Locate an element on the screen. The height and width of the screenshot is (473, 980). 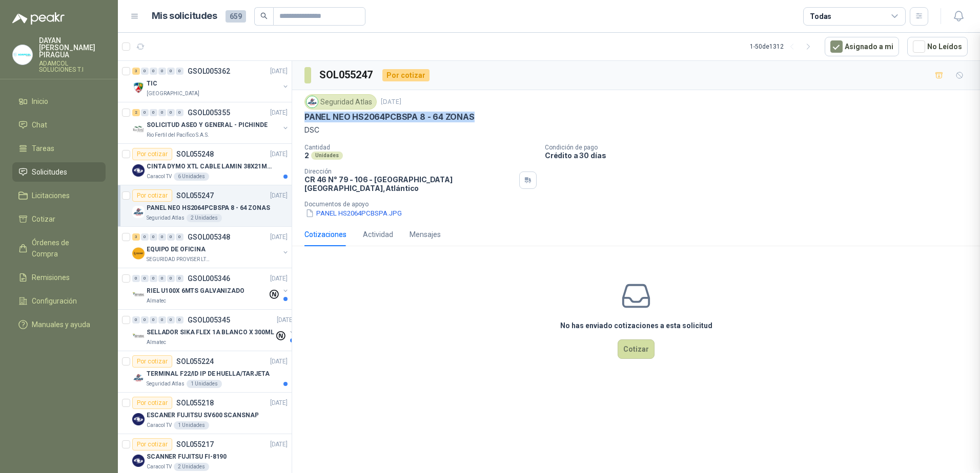
a: Configuración is located at coordinates (59, 301).